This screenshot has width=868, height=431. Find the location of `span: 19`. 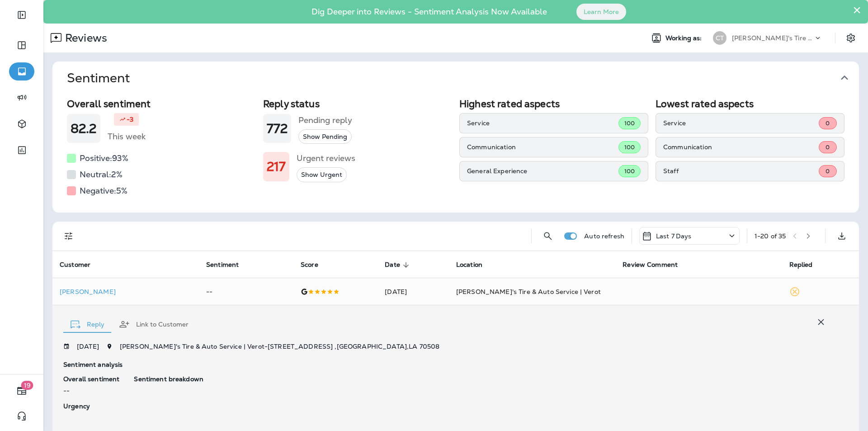

span: 19 is located at coordinates (27, 386).